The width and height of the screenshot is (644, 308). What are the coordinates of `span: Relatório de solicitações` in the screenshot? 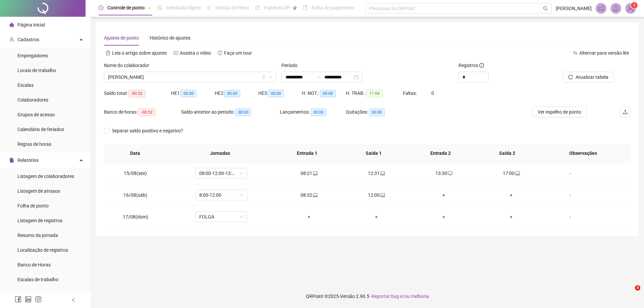 It's located at (42, 295).